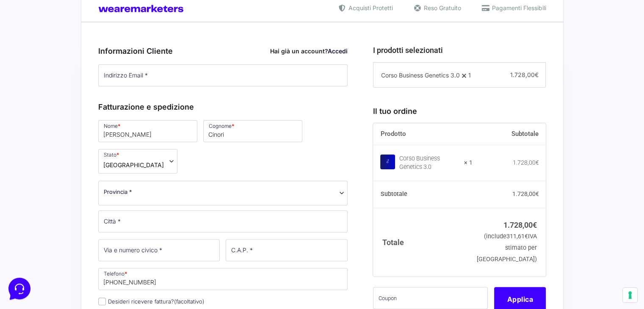 The height and width of the screenshot is (309, 644). I want to click on span: (facoltativo), so click(189, 301).